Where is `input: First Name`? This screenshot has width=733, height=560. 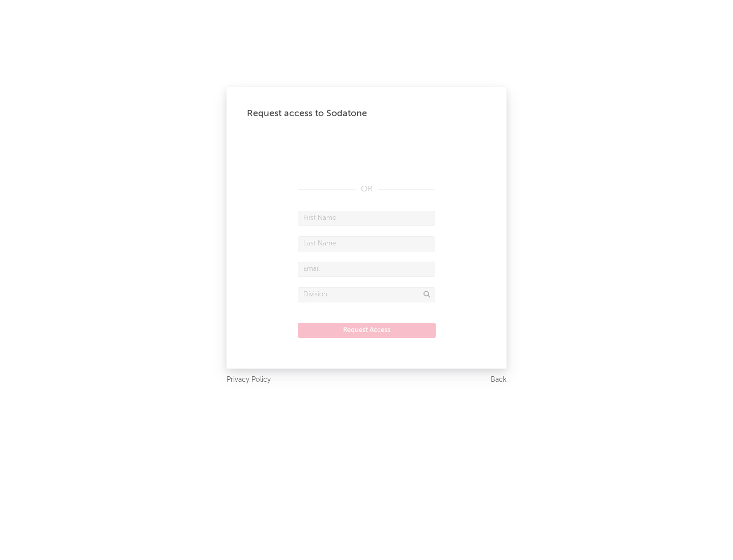 input: First Name is located at coordinates (367, 219).